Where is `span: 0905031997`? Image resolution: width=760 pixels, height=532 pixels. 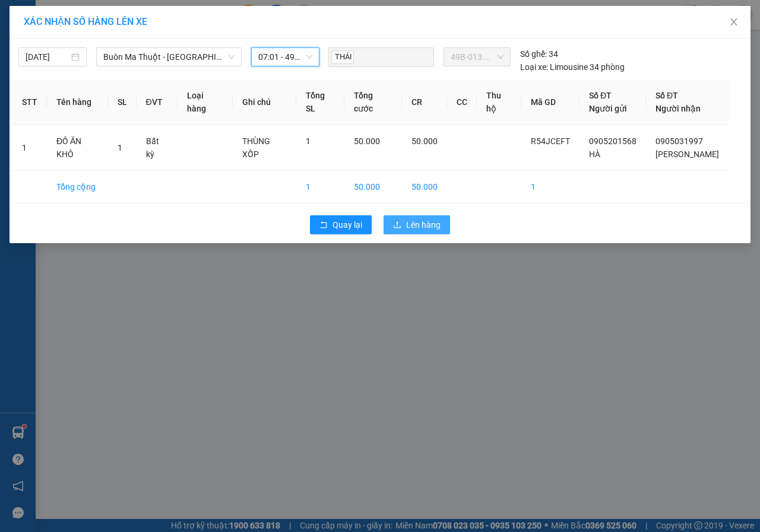
span: 0905031997 is located at coordinates (679, 141).